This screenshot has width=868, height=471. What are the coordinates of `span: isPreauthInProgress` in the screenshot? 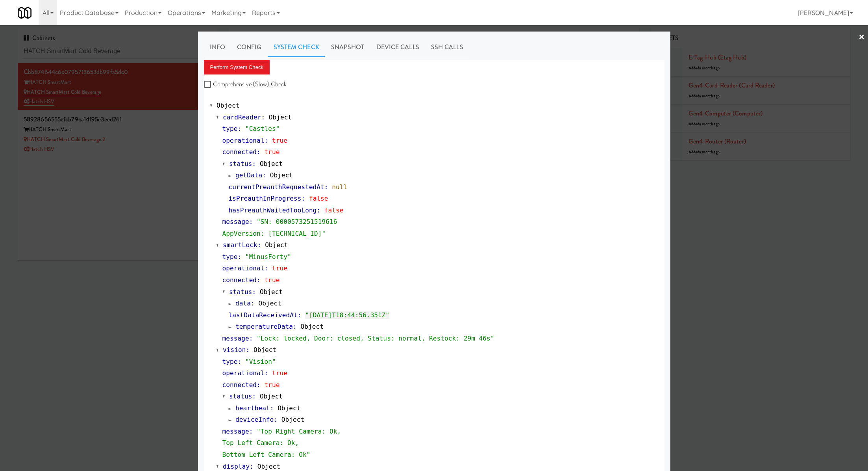 It's located at (265, 198).